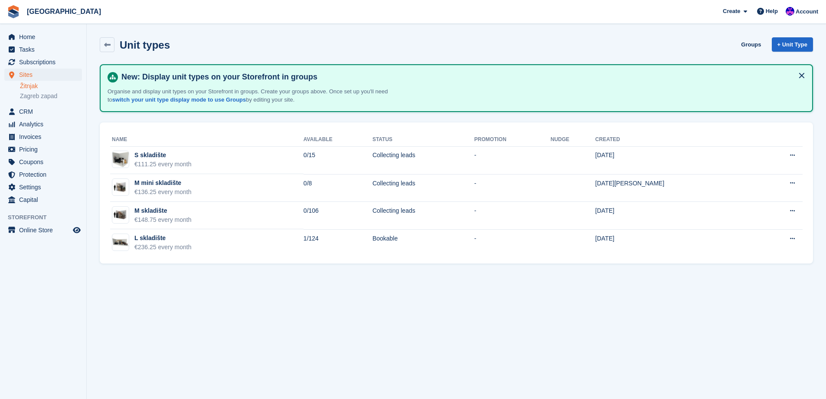 This screenshot has width=826, height=399. Describe the element at coordinates (45, 137) in the screenshot. I see `span: Invoices` at that location.